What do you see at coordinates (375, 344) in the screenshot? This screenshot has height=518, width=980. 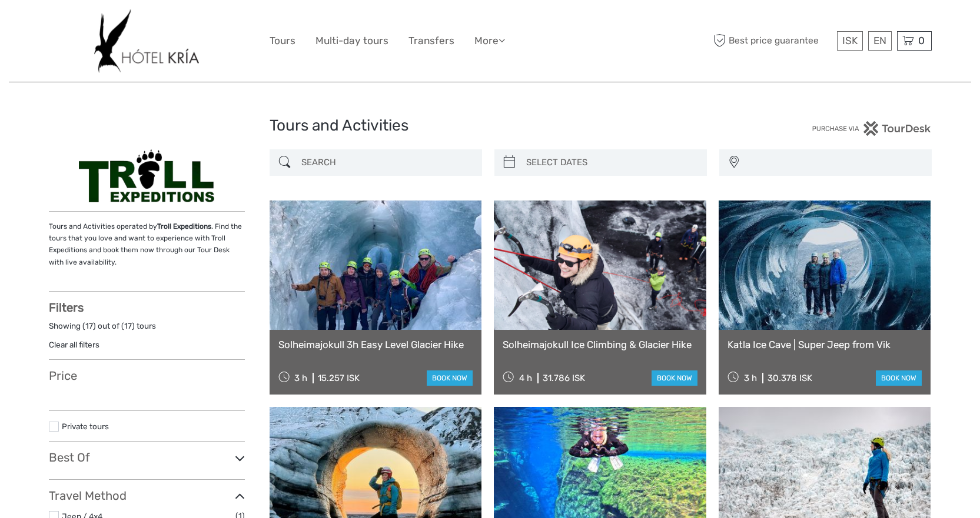 I see `a: Solheimajokull 3h Easy Level Glacier Hike` at bounding box center [375, 344].